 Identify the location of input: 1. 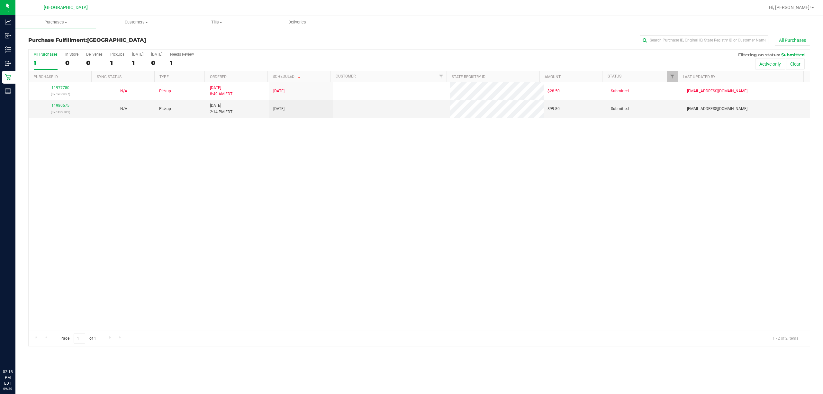
(79, 338).